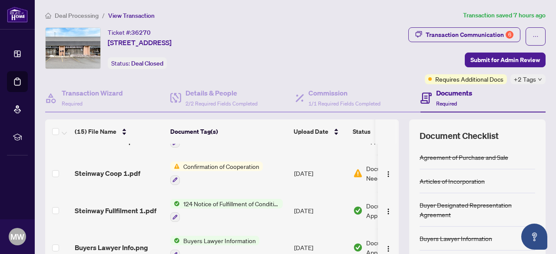 This screenshot has width=556, height=254. What do you see at coordinates (119, 132) in the screenshot?
I see `th: (15) File Name` at bounding box center [119, 132].